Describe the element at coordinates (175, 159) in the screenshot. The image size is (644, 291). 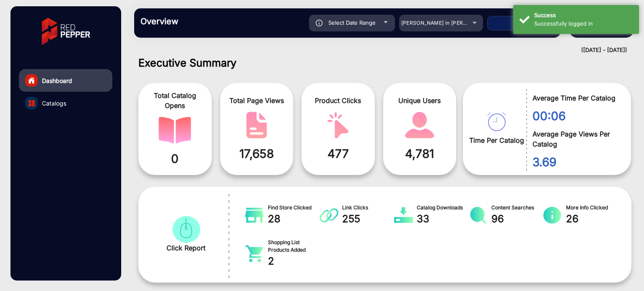
I see `span: 0` at that location.